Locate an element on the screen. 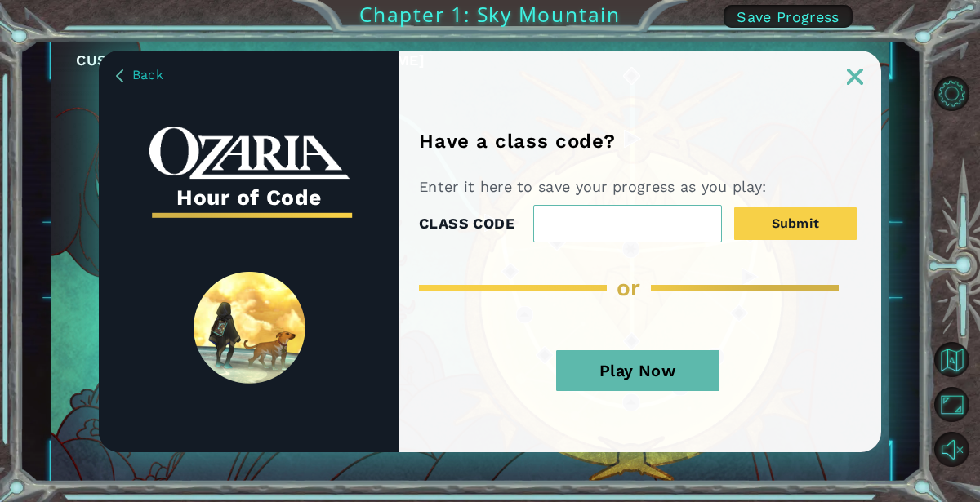 The width and height of the screenshot is (980, 502). span: or is located at coordinates (629, 288).